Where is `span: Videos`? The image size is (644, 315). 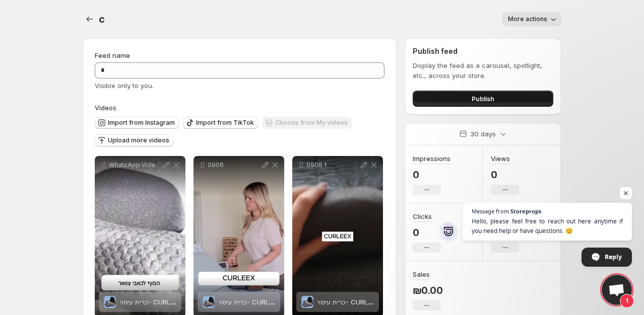 span: Videos is located at coordinates (105, 108).